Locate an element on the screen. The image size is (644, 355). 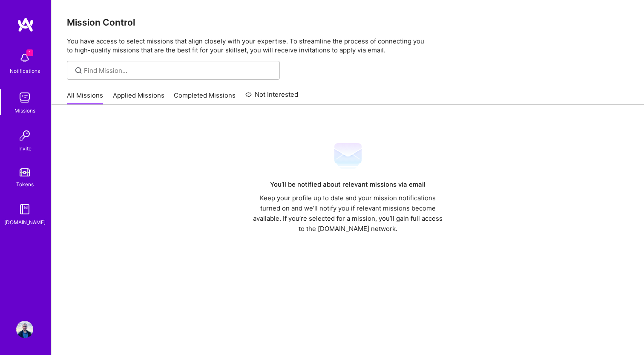
a: Completed Missions is located at coordinates (204, 98).